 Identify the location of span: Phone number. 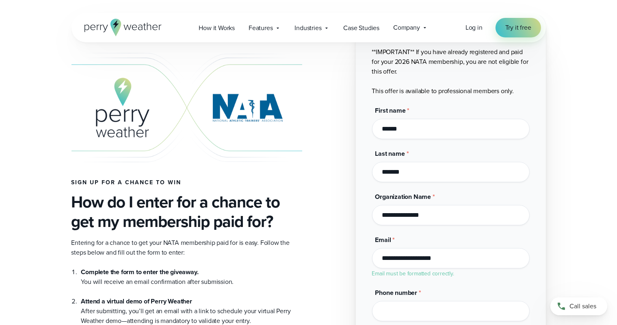
(397, 292).